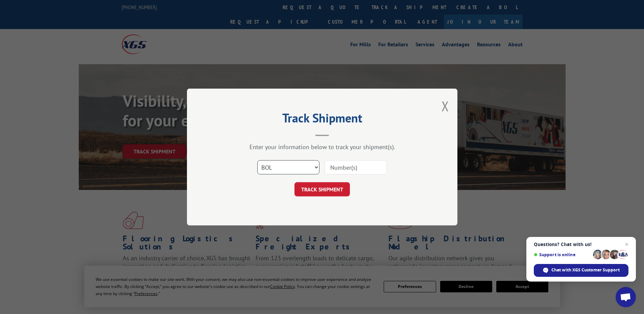 The image size is (644, 314). What do you see at coordinates (581, 270) in the screenshot?
I see `div: Chat with XGS Customer Support` at bounding box center [581, 270].